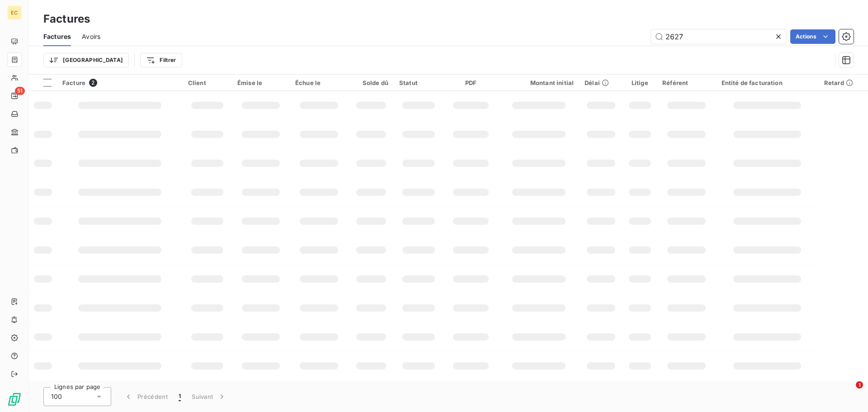 Image resolution: width=868 pixels, height=412 pixels. What do you see at coordinates (471, 83) in the screenshot?
I see `div: PDF` at bounding box center [471, 83].